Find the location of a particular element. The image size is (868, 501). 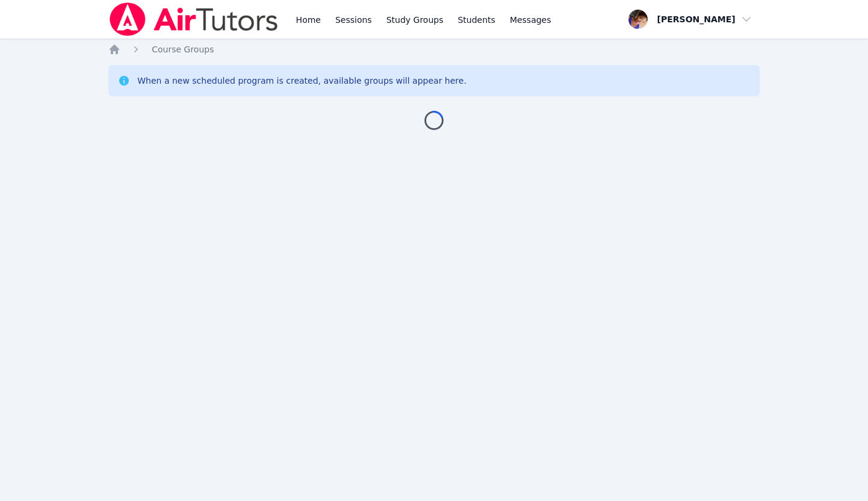

nav: Breadcrumb is located at coordinates (434, 50).